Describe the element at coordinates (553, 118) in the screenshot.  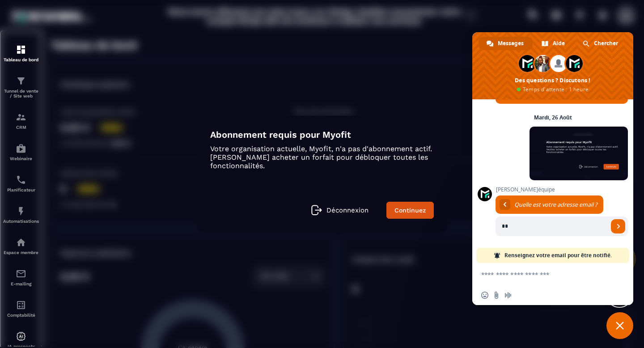
I see `div: Mardi, 26 Août` at that location.